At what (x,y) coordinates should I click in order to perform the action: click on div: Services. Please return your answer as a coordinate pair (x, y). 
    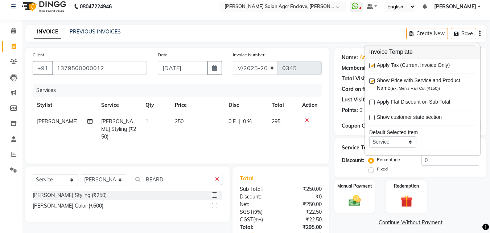
    Looking at the image, I should click on (180, 90).